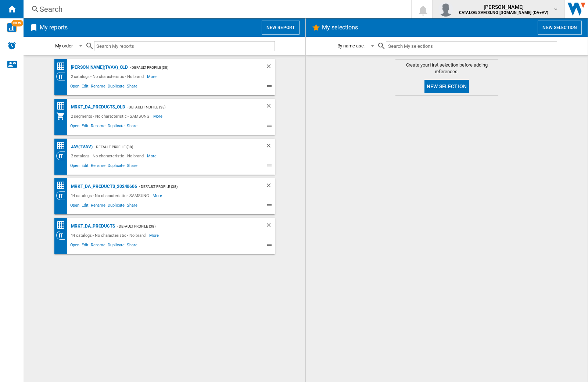 This screenshot has height=382, width=588. What do you see at coordinates (351, 46) in the screenshot?
I see `div: By name asc.` at bounding box center [351, 46].